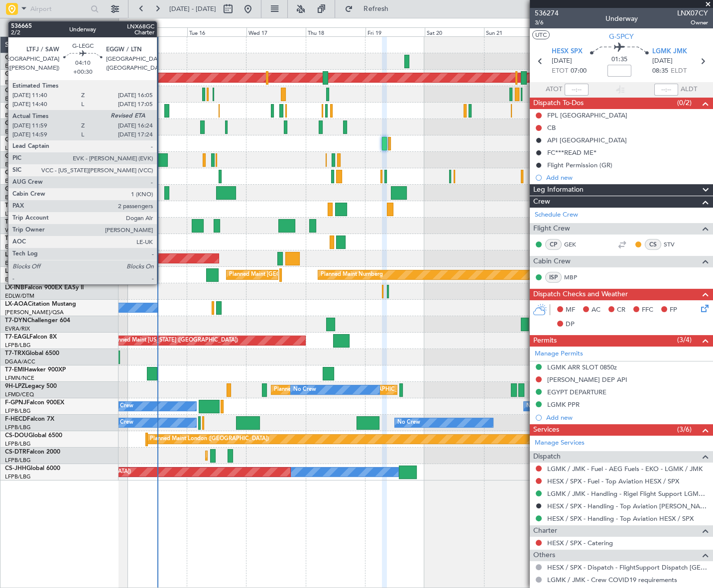  What do you see at coordinates (41, 304) in the screenshot?
I see `a: LX-AOACitation Mustang` at bounding box center [41, 304].